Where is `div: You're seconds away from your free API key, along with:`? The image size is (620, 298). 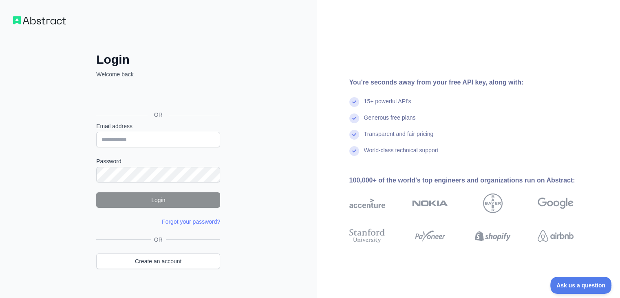 div: You're seconds away from your free API key, along with: is located at coordinates (474, 82).